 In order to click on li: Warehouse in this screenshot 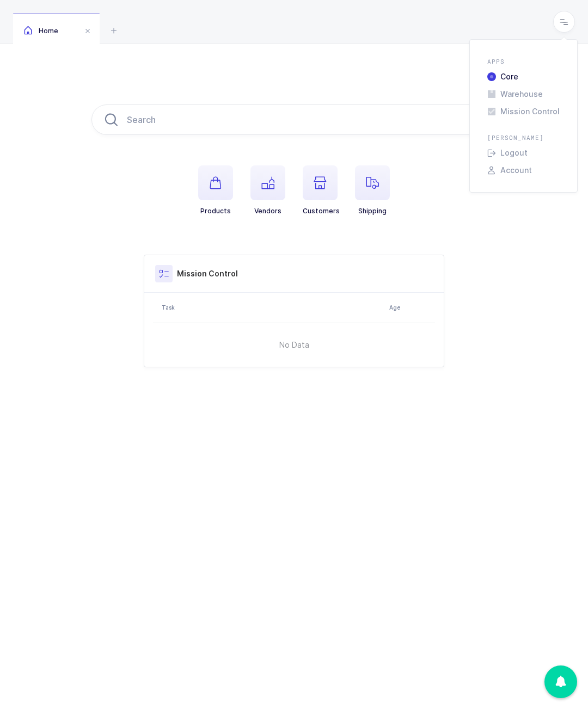, I will do `click(523, 94)`.